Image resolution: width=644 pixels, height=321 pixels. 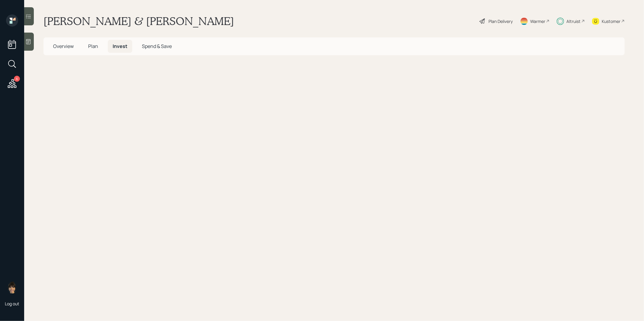 I want to click on div: Warmer, so click(x=538, y=21).